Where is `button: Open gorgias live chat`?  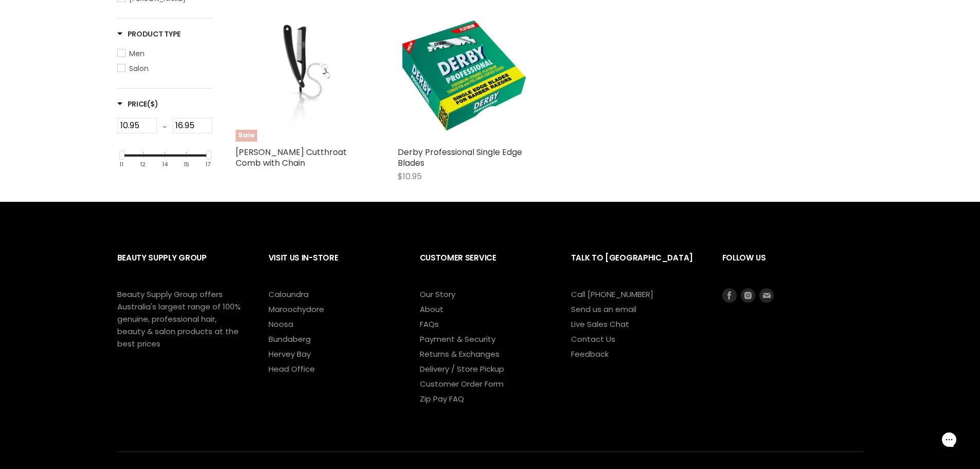
button: Open gorgias live chat is located at coordinates (21, 19).